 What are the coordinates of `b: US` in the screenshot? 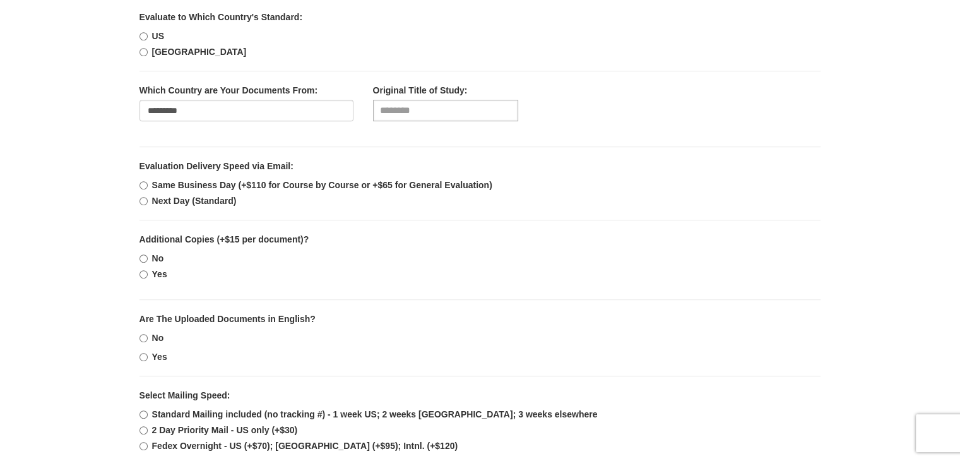 It's located at (158, 36).